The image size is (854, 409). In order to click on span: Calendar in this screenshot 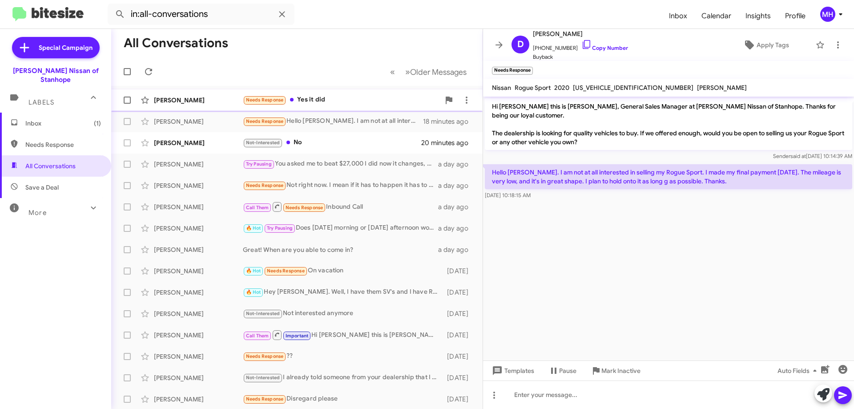, I will do `click(716, 16)`.